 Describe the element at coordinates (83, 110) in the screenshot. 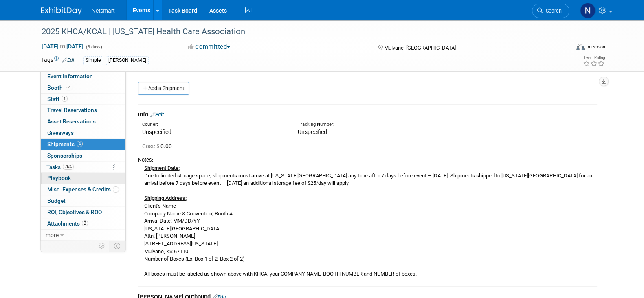

I see `a: Travel Reservations` at that location.